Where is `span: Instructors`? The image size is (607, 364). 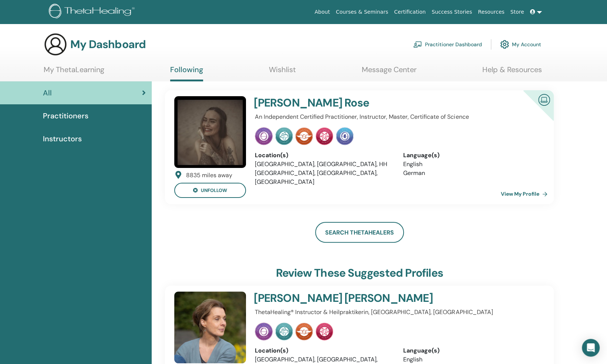 span: Instructors is located at coordinates (62, 138).